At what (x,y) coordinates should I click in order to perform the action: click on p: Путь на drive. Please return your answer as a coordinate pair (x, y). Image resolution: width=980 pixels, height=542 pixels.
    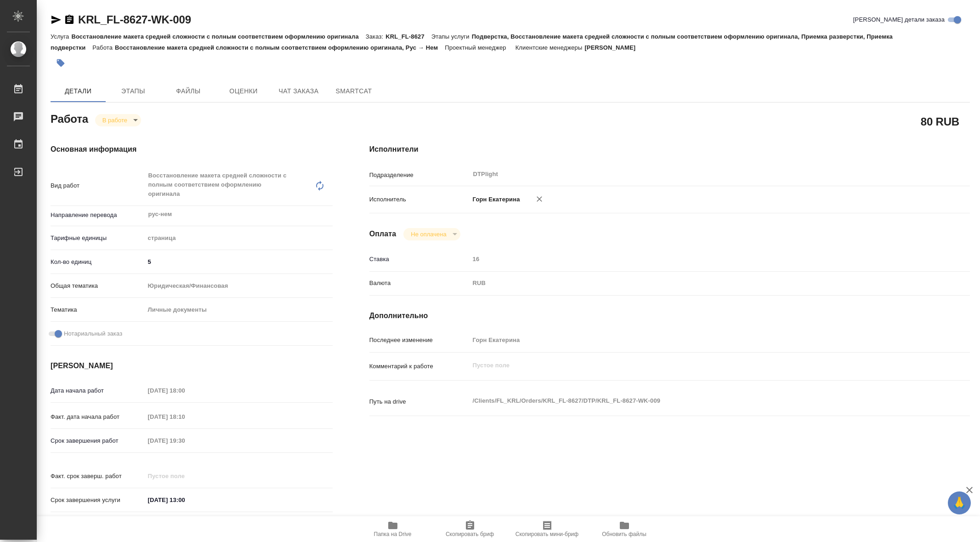
    Looking at the image, I should click on (420, 402).